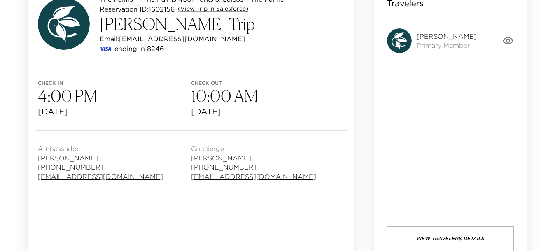  Describe the element at coordinates (399, 41) in the screenshot. I see `img: avatar.4afec266560d411620d96f9f038fe73f.svg` at that location.